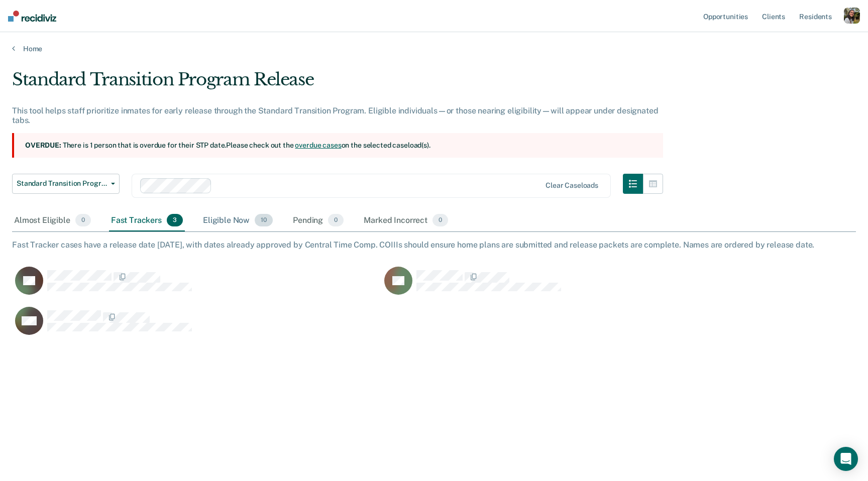 The height and width of the screenshot is (481, 868). Describe the element at coordinates (32, 16) in the screenshot. I see `img: Recidiviz` at that location.